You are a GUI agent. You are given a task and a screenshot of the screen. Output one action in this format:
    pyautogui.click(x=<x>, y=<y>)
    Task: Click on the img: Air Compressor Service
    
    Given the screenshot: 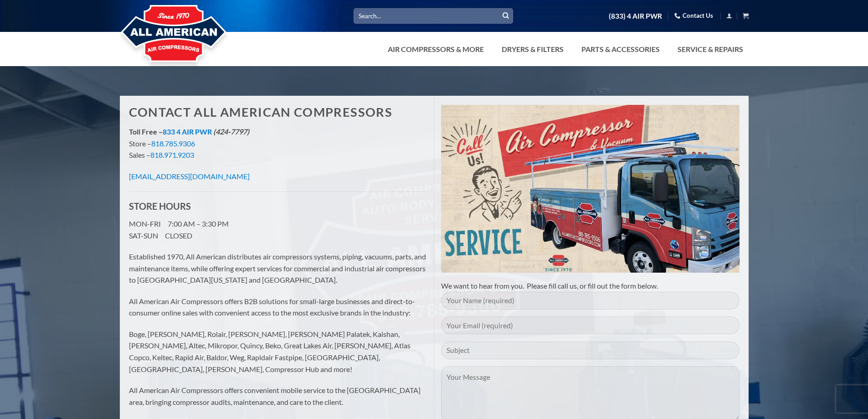 What is the action you would take?
    pyautogui.click(x=590, y=189)
    